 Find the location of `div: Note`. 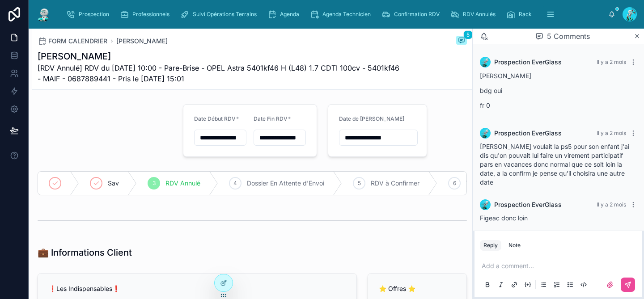

div: Note is located at coordinates (514, 245).